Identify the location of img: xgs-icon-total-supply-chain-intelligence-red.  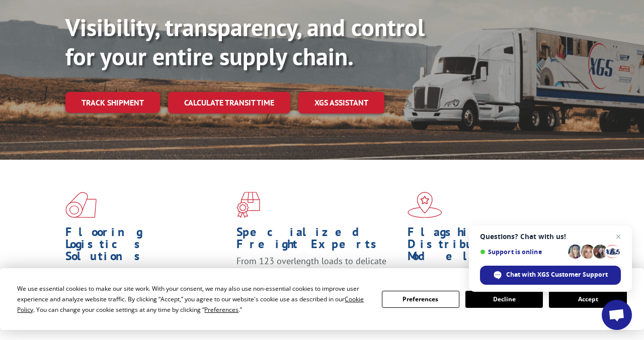
(81, 205).